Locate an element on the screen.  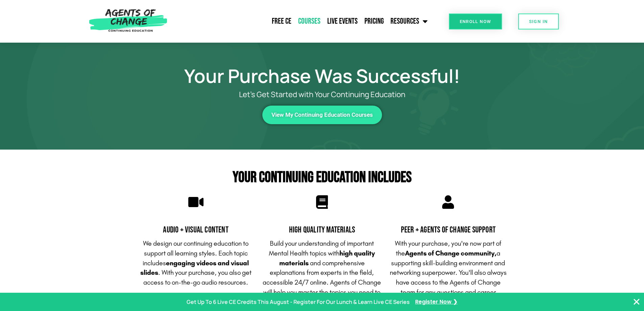
a: Resources is located at coordinates (409, 21).